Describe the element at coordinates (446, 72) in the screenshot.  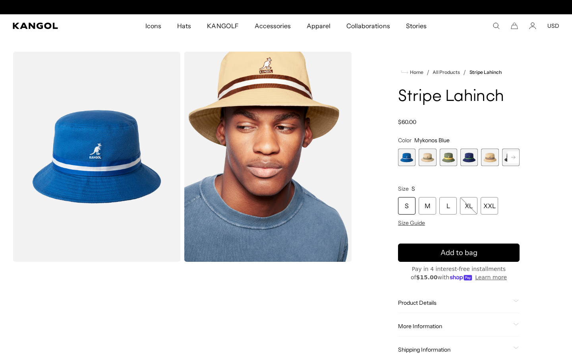
I see `a: All Products` at that location.